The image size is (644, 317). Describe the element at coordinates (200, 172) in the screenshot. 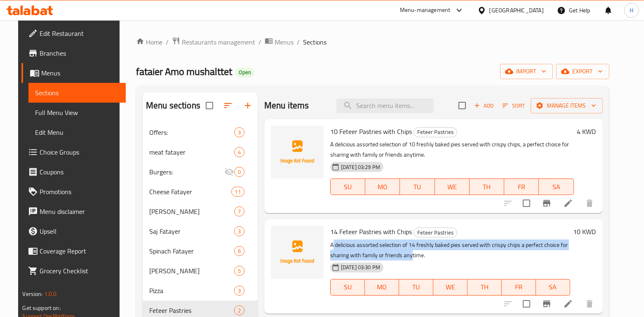

I see `div: Burgers:0` at that location.